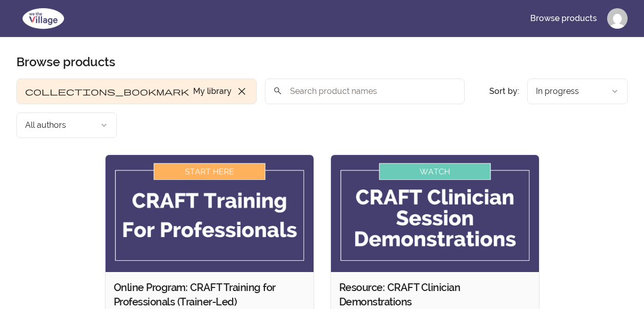  I want to click on nav: Main, so click(574, 18).